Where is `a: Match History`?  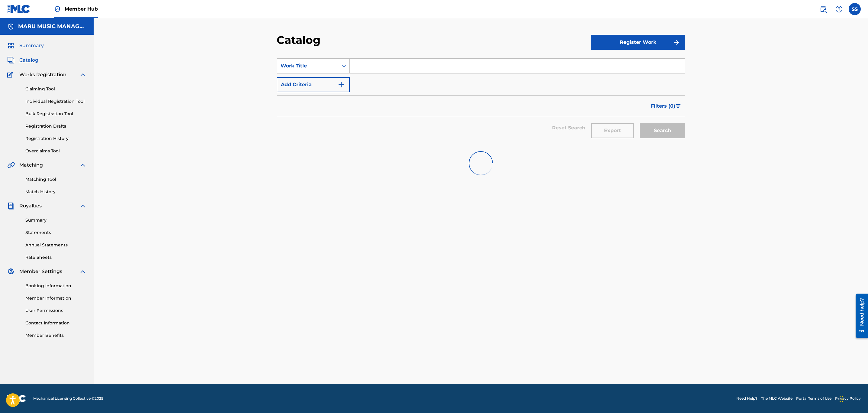
a: Match History is located at coordinates (56, 192).